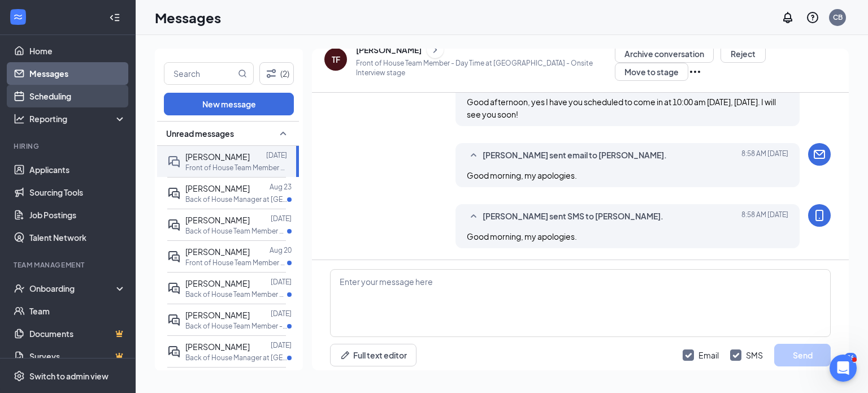  What do you see at coordinates (18, 17) in the screenshot?
I see `svg: WorkstreamLogo` at bounding box center [18, 17].